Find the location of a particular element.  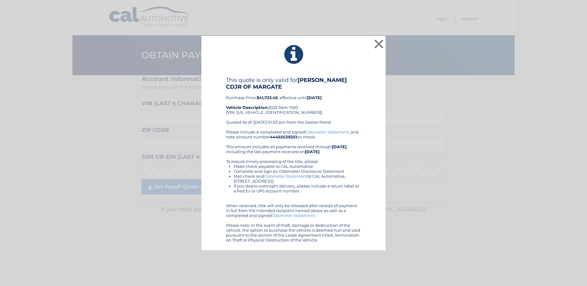

strong: Vehicle Description: is located at coordinates (247, 107).